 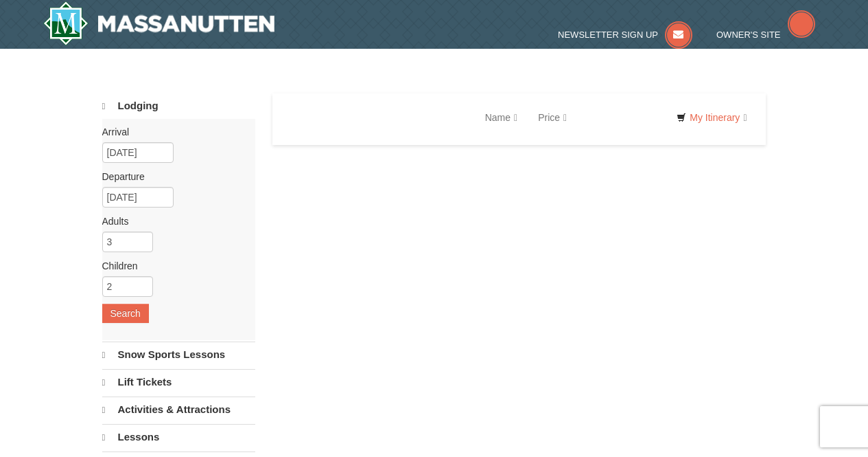 What do you see at coordinates (749, 34) in the screenshot?
I see `span: Owner's Site` at bounding box center [749, 34].